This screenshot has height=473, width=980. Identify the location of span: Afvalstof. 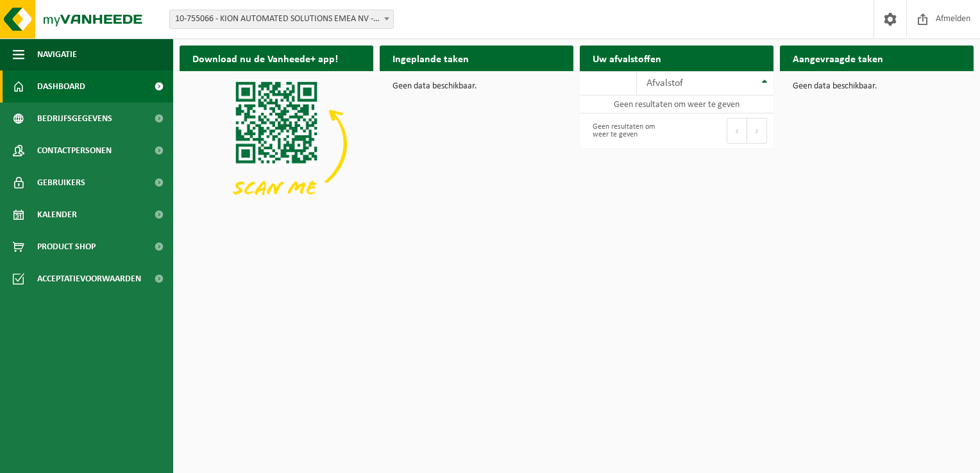
(664, 83).